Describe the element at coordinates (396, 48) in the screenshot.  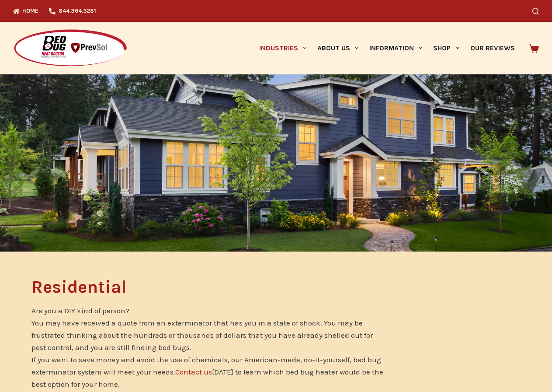
I see `a: Information` at that location.